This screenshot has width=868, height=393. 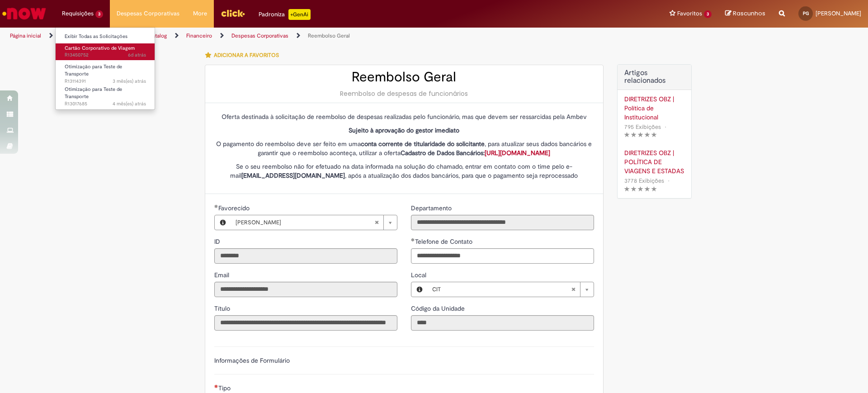 I want to click on input: ID, so click(x=305, y=256).